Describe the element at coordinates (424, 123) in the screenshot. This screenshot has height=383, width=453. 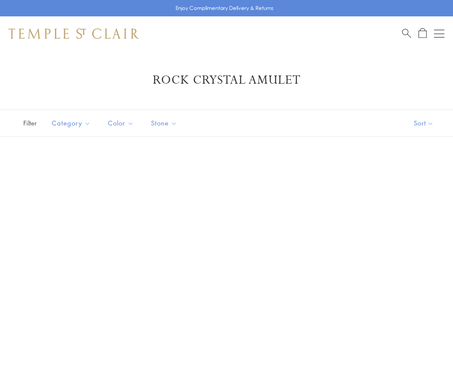
I see `button: Show sort by` at that location.